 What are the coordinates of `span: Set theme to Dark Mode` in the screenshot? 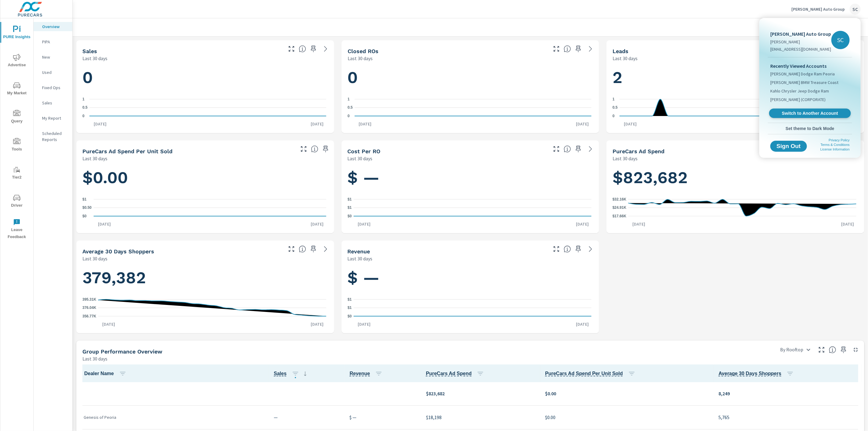 It's located at (811, 128).